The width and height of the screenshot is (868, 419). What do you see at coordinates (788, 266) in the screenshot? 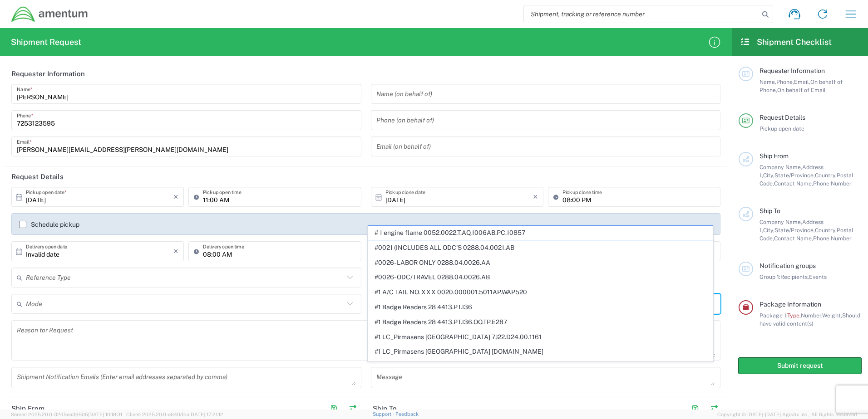
I see `span: Notification groups` at bounding box center [788, 266].